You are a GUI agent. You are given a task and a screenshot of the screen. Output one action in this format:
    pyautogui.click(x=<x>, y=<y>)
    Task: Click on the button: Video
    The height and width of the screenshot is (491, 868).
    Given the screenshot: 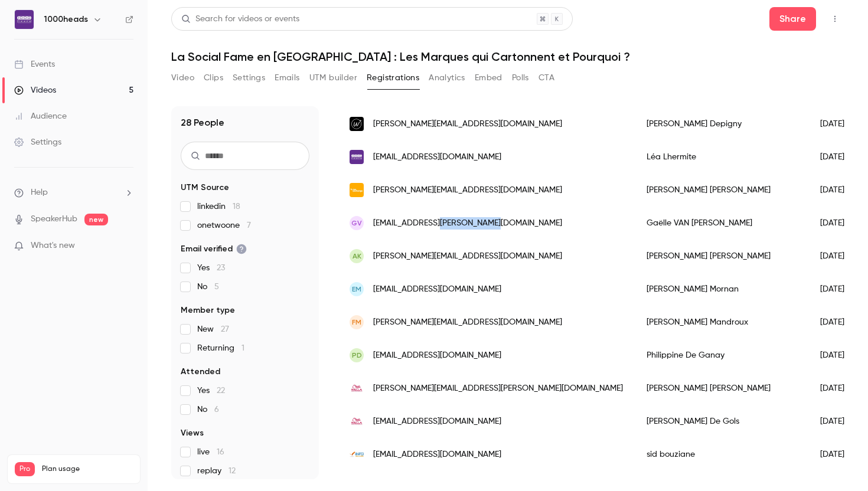 What is the action you would take?
    pyautogui.click(x=182, y=78)
    